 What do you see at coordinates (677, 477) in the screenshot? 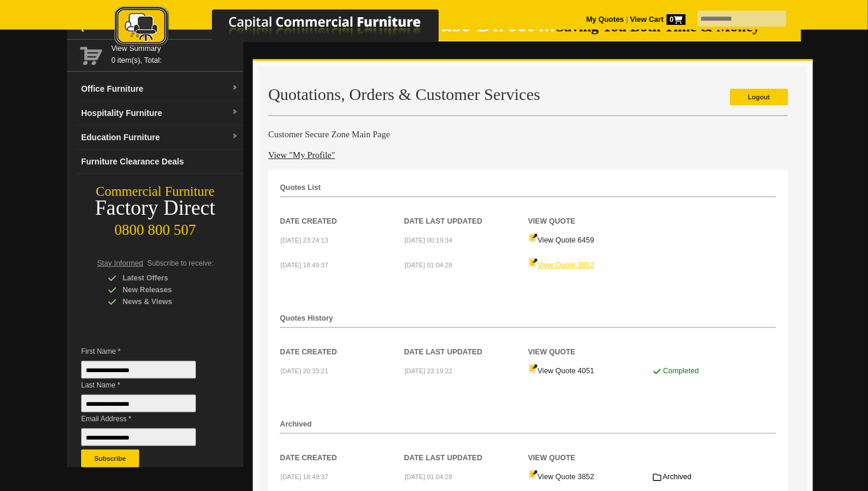
I see `span: Archived` at bounding box center [677, 477].